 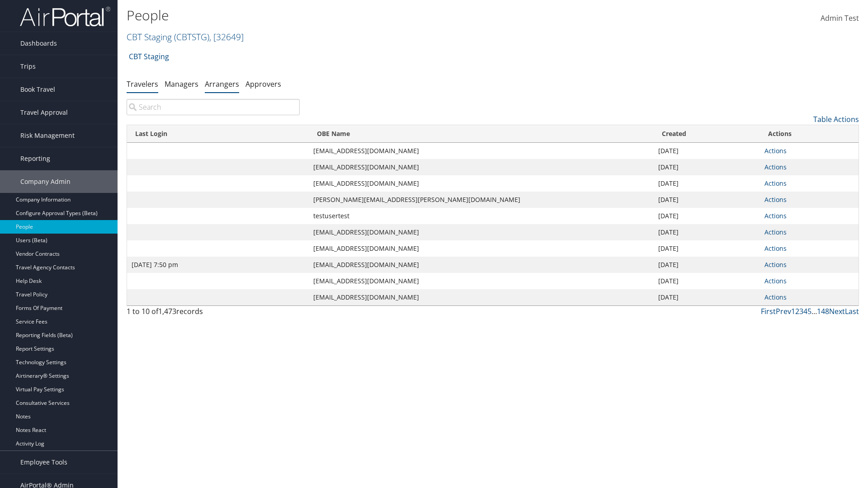 I want to click on a: Managers, so click(x=181, y=84).